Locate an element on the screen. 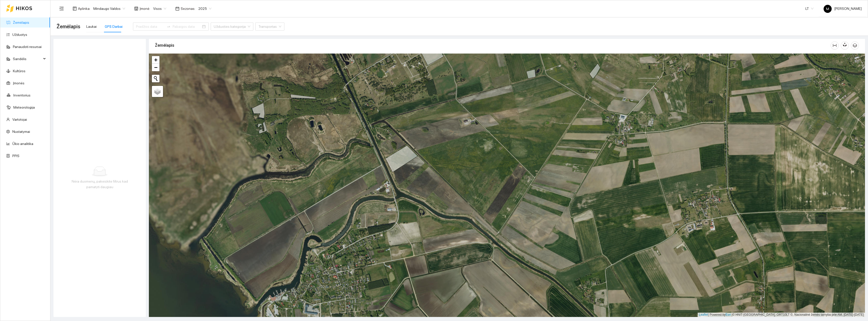 The width and height of the screenshot is (868, 321). button: menu-fold is located at coordinates (62, 8).